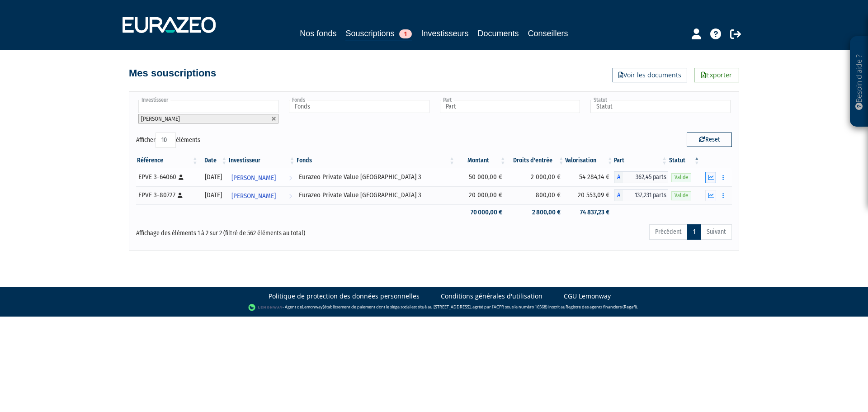 The width and height of the screenshot is (868, 412). I want to click on td: 50 000,00 €, so click(481, 178).